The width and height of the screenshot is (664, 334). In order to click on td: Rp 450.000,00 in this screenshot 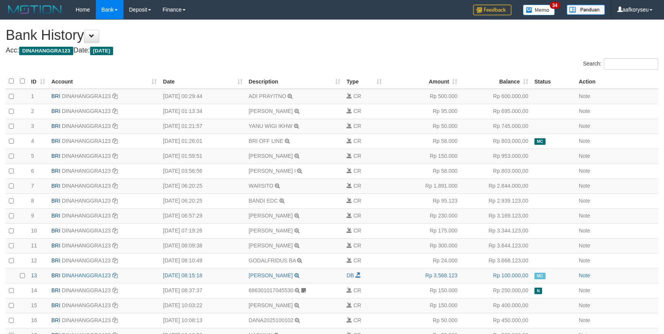, I will do `click(495, 320)`.